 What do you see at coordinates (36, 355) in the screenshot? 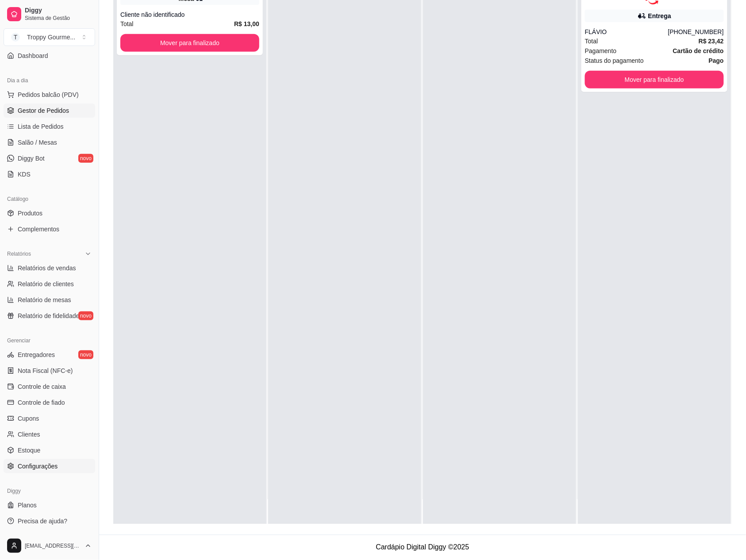
I see `span: Entregadores` at bounding box center [36, 355].